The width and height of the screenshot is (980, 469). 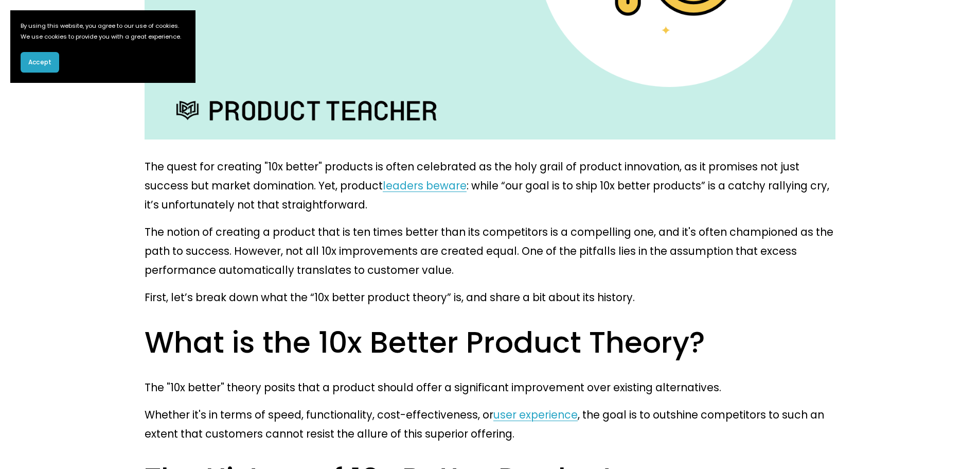 I want to click on a: leaders beware, so click(x=424, y=185).